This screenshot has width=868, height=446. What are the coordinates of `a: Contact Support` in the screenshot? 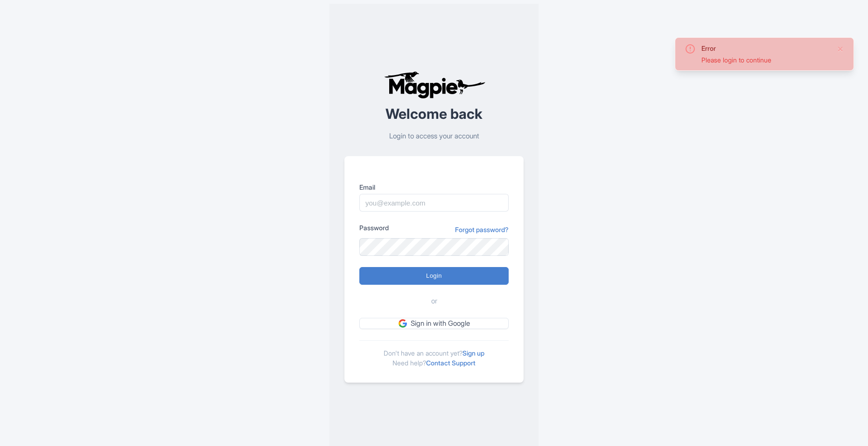 It's located at (451, 363).